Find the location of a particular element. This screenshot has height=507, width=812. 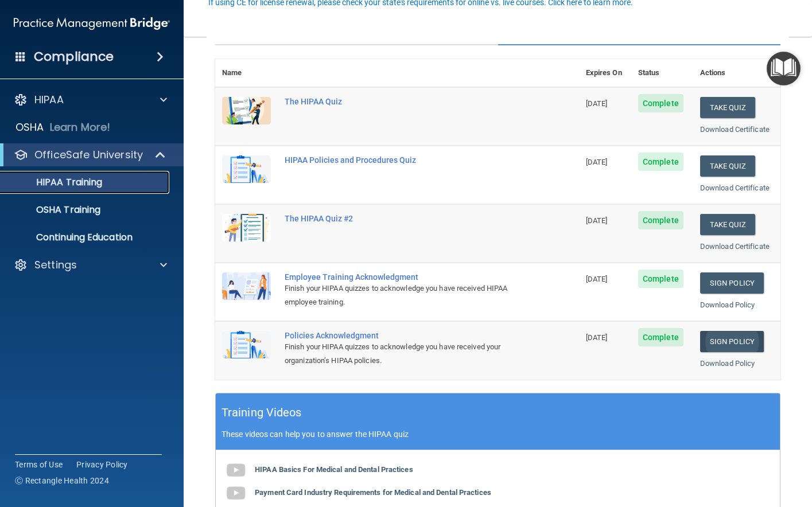

p: OSHA Training is located at coordinates (54, 210).